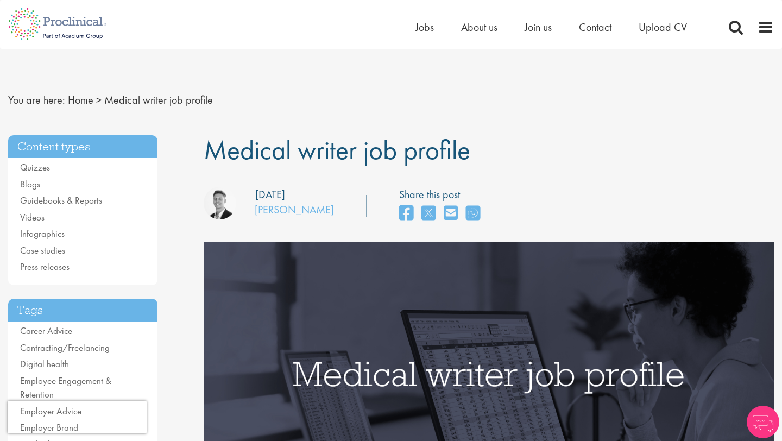  What do you see at coordinates (538, 27) in the screenshot?
I see `a: Join us` at bounding box center [538, 27].